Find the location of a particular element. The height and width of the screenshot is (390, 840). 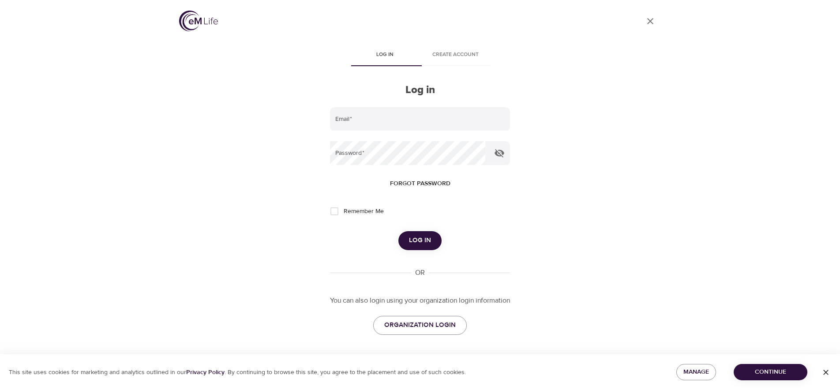

div: OR is located at coordinates (420, 273).